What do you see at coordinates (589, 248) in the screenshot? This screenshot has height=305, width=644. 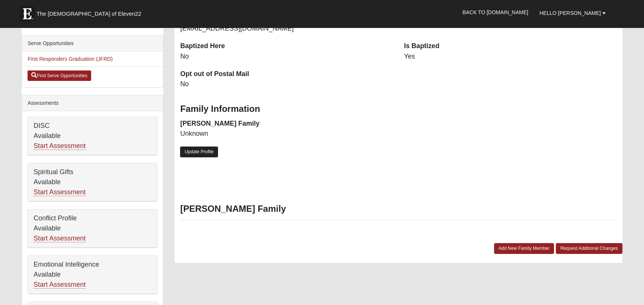 I see `a: Request Additional Changes` at bounding box center [589, 248].